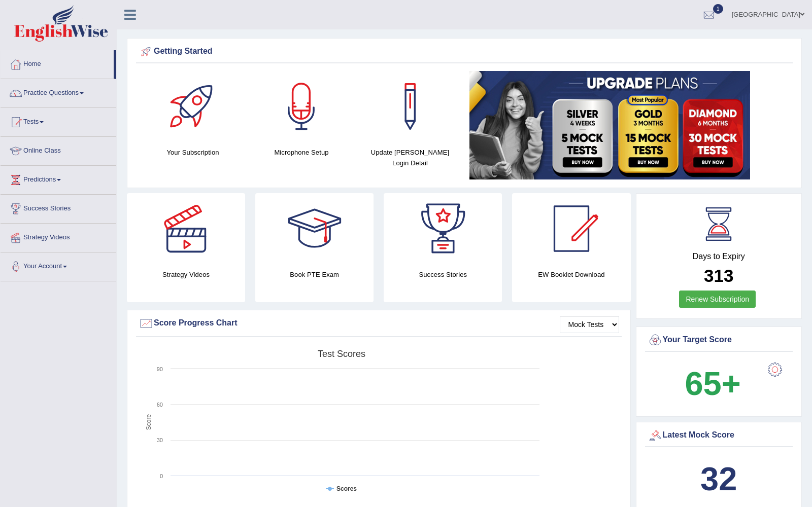  I want to click on tspan: Score, so click(148, 422).